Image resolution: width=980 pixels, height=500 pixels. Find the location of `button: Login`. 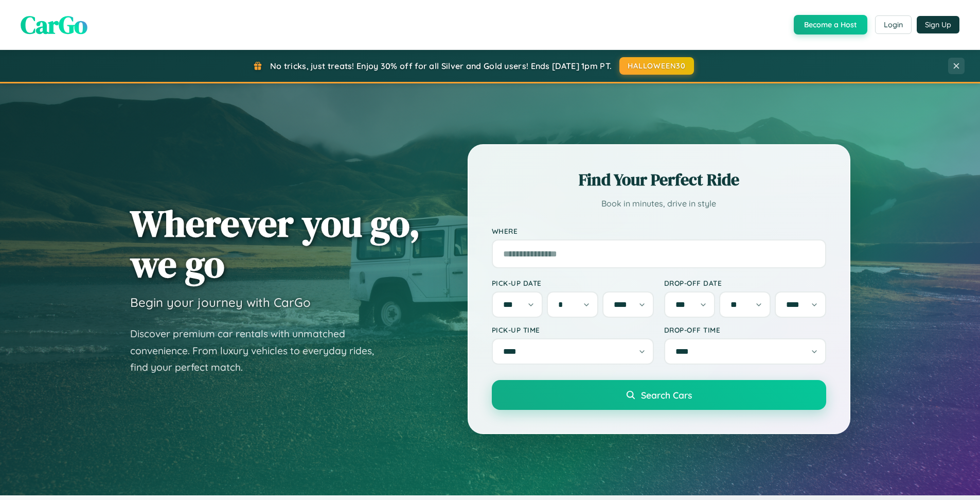

button: Login is located at coordinates (894, 25).